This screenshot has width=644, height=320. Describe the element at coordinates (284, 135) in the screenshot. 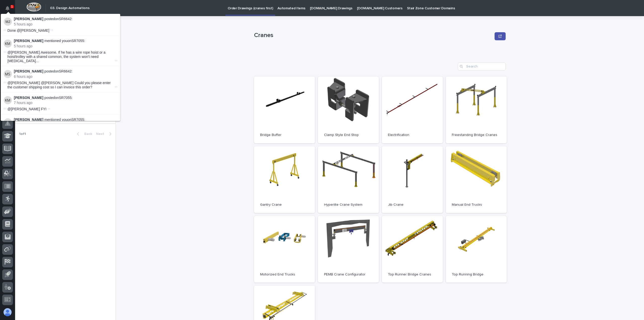

I see `p: Bridge Buffer` at that location.